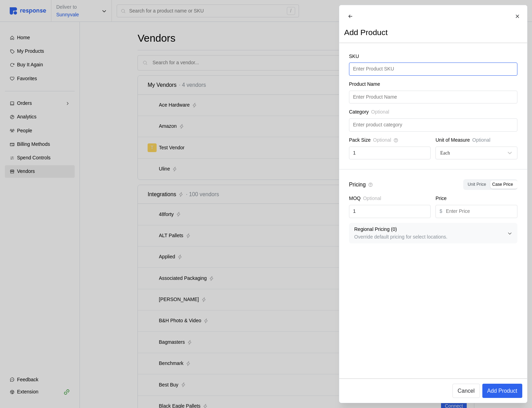 This screenshot has width=532, height=408. I want to click on input: Enter product category, so click(433, 125).